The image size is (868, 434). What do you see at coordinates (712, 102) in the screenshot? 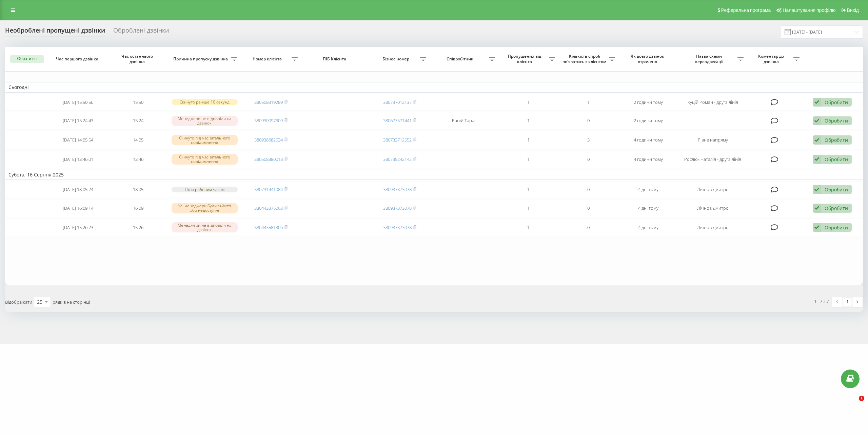
I see `td: Куцій Роман - друга лінія` at bounding box center [712, 102].